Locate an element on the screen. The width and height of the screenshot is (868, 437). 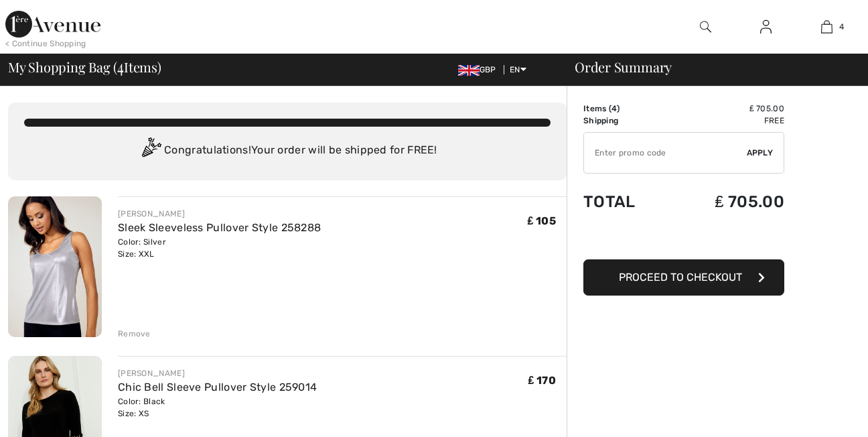
div: Color: Silver Size: XXL is located at coordinates (219, 248).